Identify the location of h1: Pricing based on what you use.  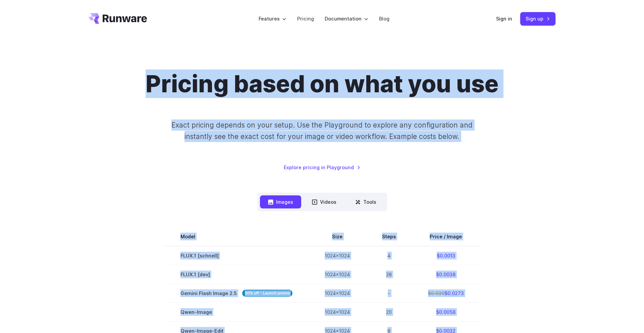
(322, 84).